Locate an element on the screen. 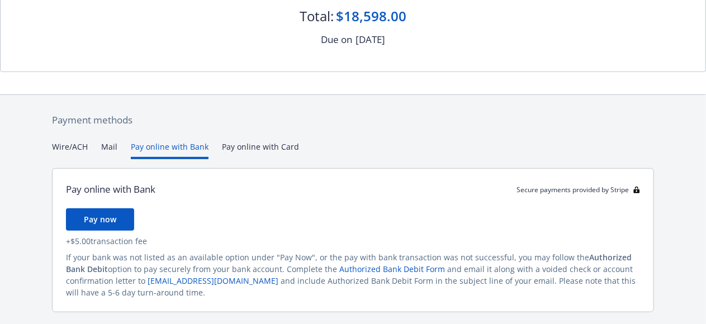  div: If your bank was not listed as an available option under "Pay Now", or the pay with bank transact... is located at coordinates (353, 275).